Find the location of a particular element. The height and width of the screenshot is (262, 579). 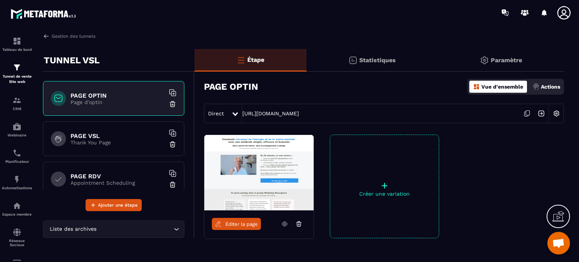

p: Espace membre is located at coordinates (17, 214).